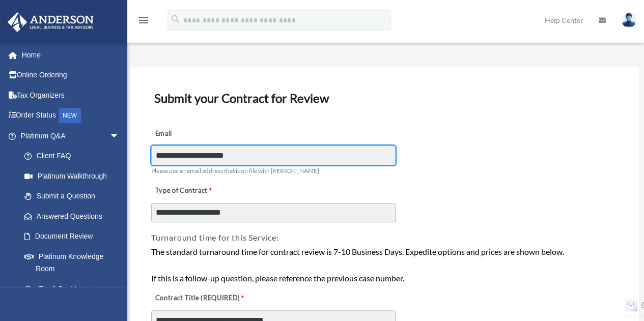 The width and height of the screenshot is (644, 321). Describe the element at coordinates (72, 236) in the screenshot. I see `a: Document Review` at that location.